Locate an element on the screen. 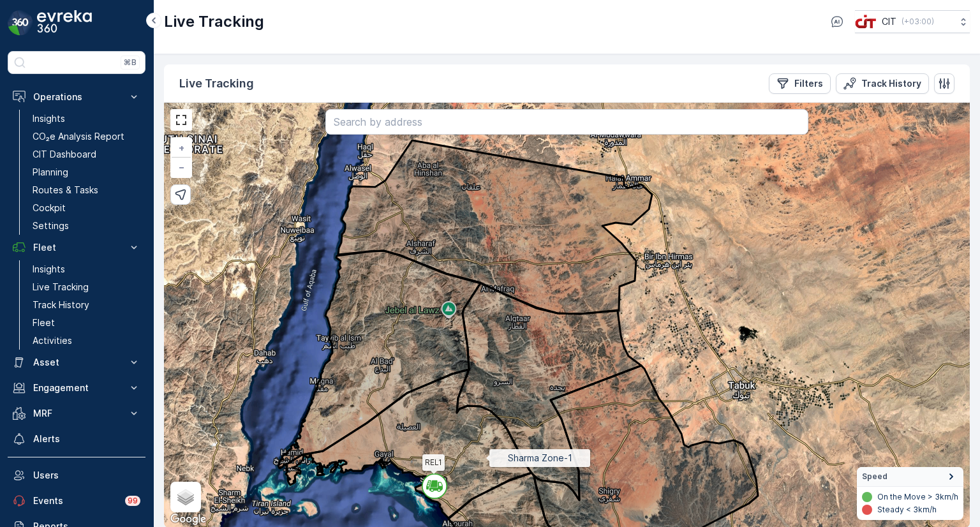  summary: Speed is located at coordinates (910, 477).